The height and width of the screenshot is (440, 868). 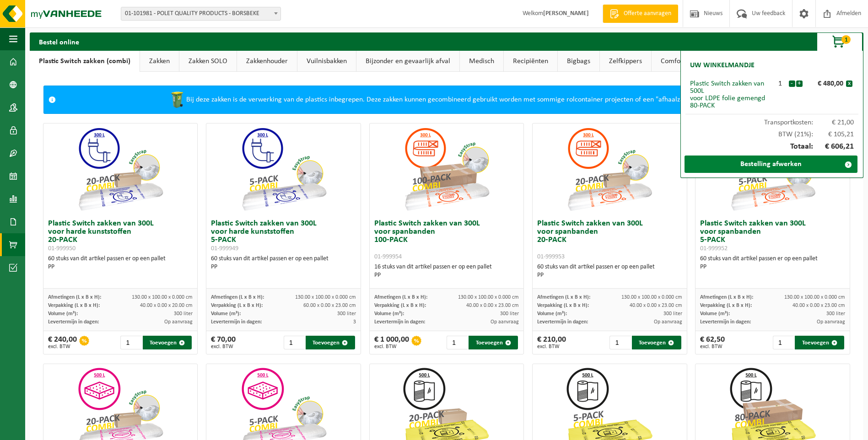 What do you see at coordinates (610, 169) in the screenshot?
I see `img: 01-999953` at bounding box center [610, 169].